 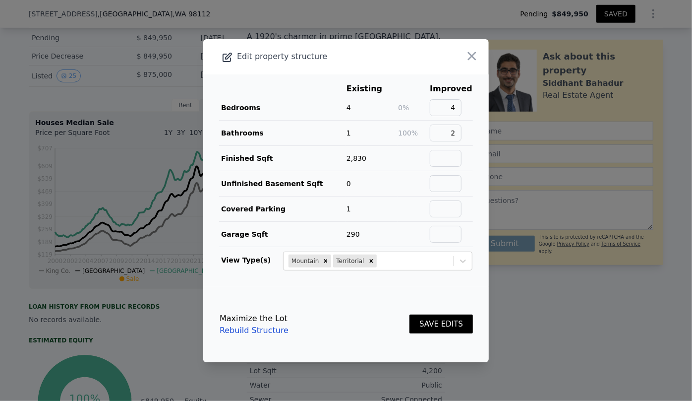 What do you see at coordinates (254, 318) in the screenshot?
I see `div: Maximize the Lot` at bounding box center [254, 318].